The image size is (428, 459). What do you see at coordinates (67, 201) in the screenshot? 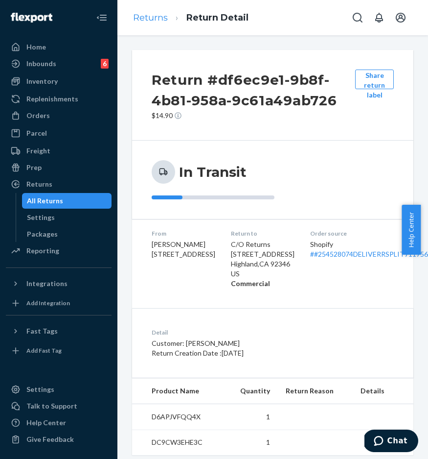
I see `a: All Returns` at bounding box center [67, 201].